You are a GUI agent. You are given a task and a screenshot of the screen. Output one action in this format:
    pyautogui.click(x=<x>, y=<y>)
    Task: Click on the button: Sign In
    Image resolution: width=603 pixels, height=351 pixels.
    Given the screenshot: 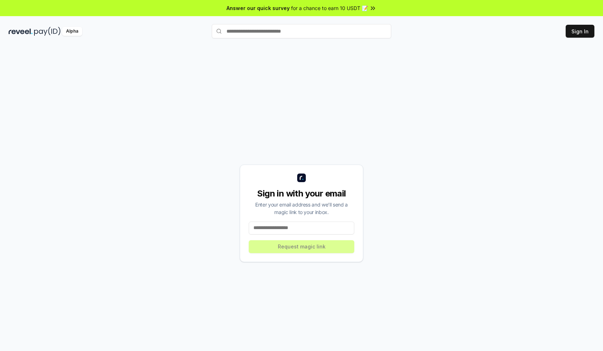 What is the action you would take?
    pyautogui.click(x=580, y=31)
    